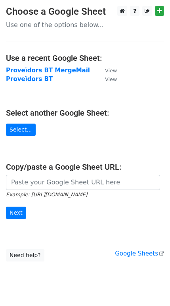 The width and height of the screenshot is (170, 306). Describe the element at coordinates (48, 70) in the screenshot. I see `a: Proveïdors BT MergeMail` at that location.